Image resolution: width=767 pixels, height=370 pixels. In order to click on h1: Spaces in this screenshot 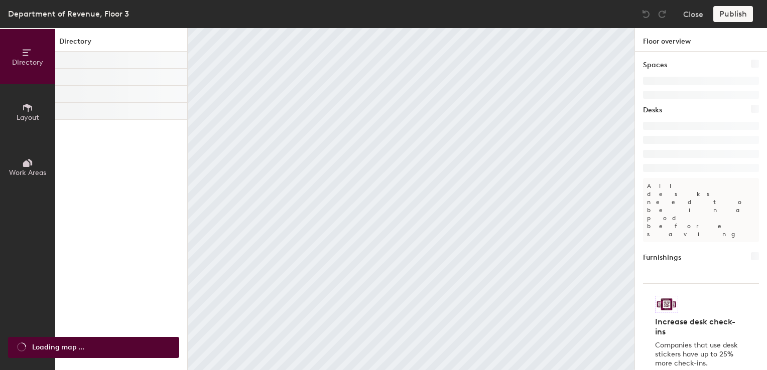, I will do `click(655, 65)`.